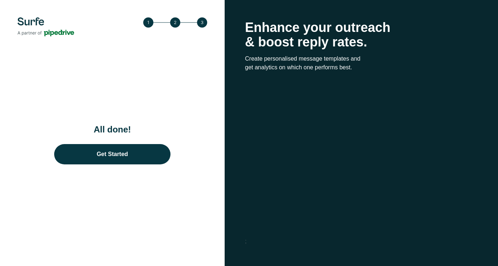 The image size is (498, 266). What do you see at coordinates (112, 154) in the screenshot?
I see `a: Get Started` at bounding box center [112, 154].